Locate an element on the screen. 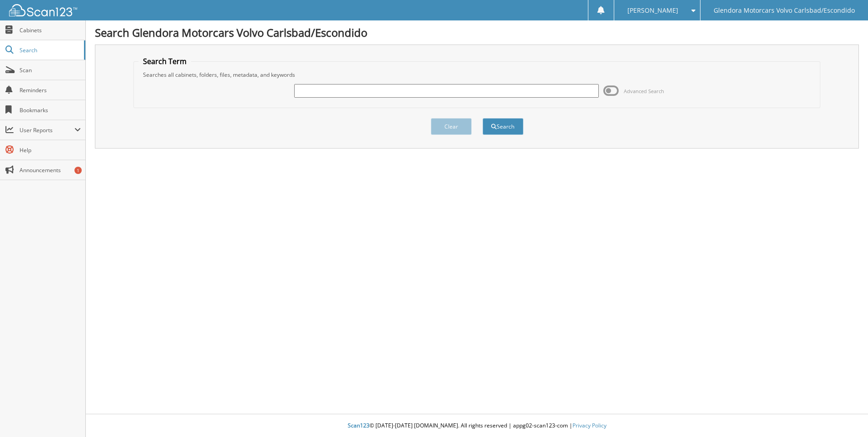 This screenshot has width=868, height=437. span: Help is located at coordinates (50, 150).